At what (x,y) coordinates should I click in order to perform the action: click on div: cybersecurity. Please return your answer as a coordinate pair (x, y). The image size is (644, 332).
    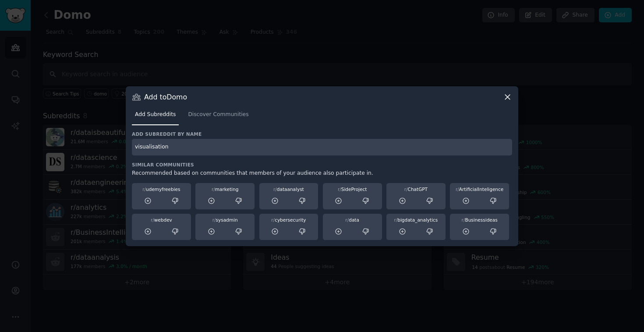
    Looking at the image, I should click on (289, 220).